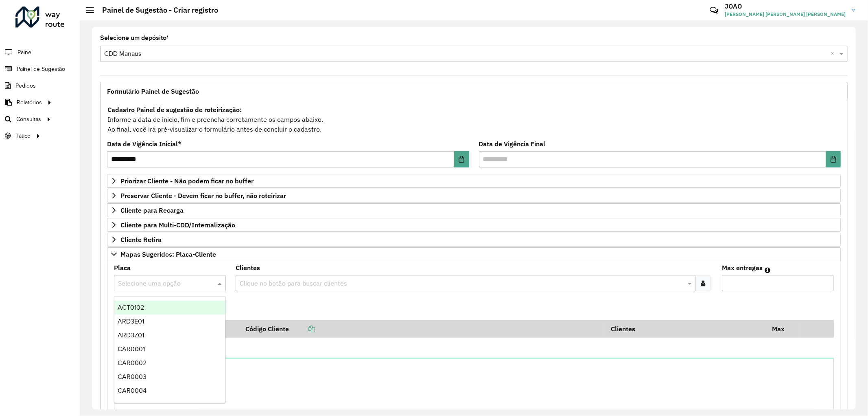 This screenshot has height=416, width=868. I want to click on em: Máximo de clientes que serão colocados na mesma rota com os clientes informados, so click(767, 270).